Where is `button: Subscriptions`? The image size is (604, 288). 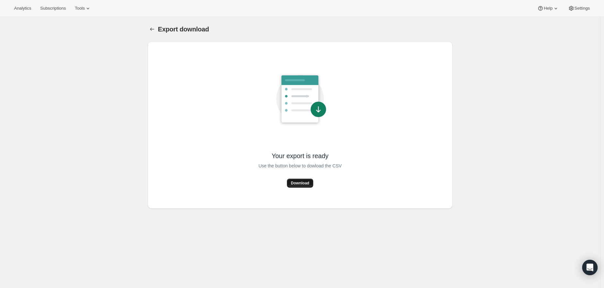
button: Subscriptions is located at coordinates (53, 8).